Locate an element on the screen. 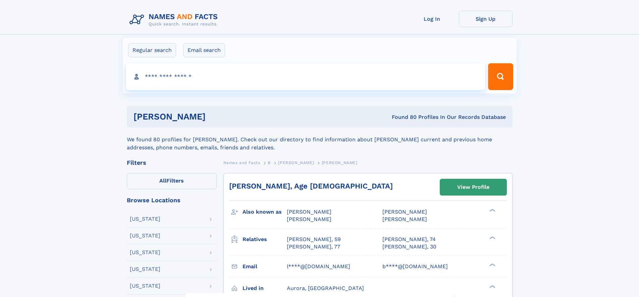 This screenshot has height=297, width=639. label: Filters is located at coordinates (172, 181).